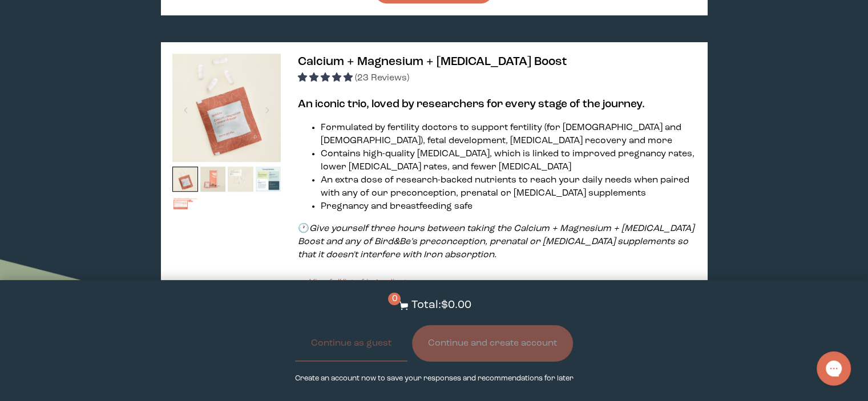 Image resolution: width=868 pixels, height=401 pixels. I want to click on p: Create an account now to save your responses and recommendations for later, so click(434, 379).